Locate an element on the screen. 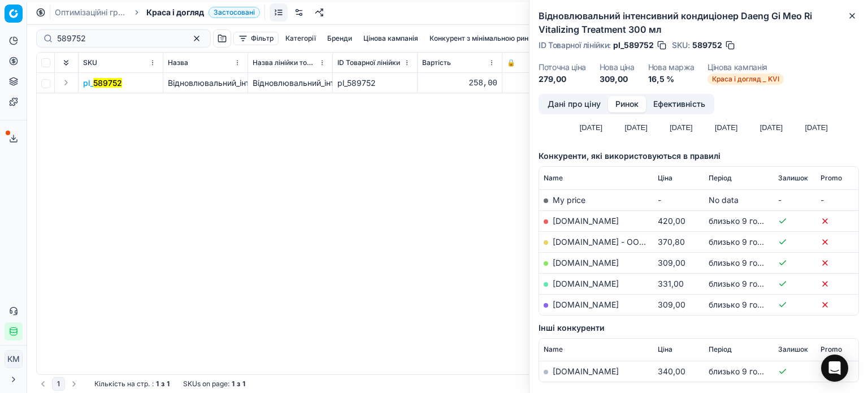 This screenshot has height=393, width=868. span: Застосовані is located at coordinates (234, 12).